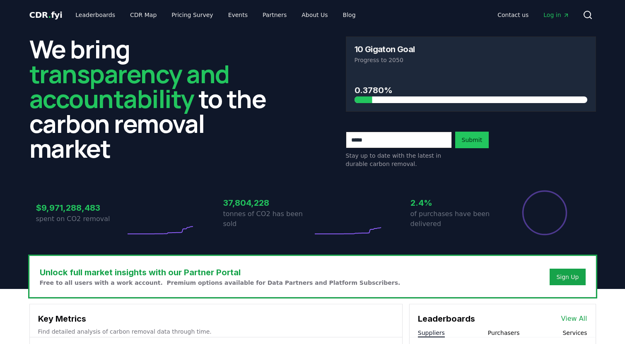 The height and width of the screenshot is (344, 625). I want to click on button: Submit, so click(472, 140).